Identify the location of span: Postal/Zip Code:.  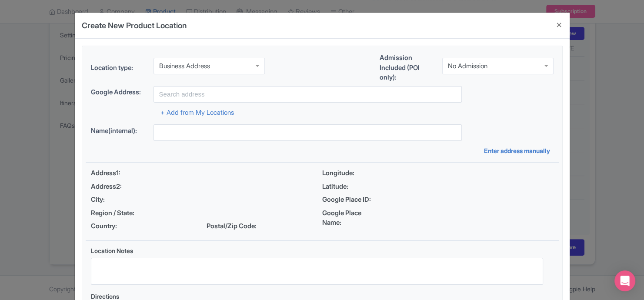
(236, 226).